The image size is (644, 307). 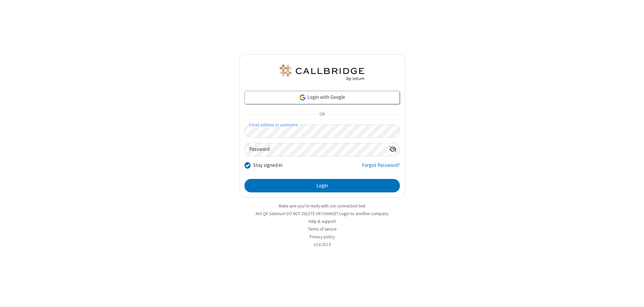 I want to click on div: Show password, so click(x=393, y=149).